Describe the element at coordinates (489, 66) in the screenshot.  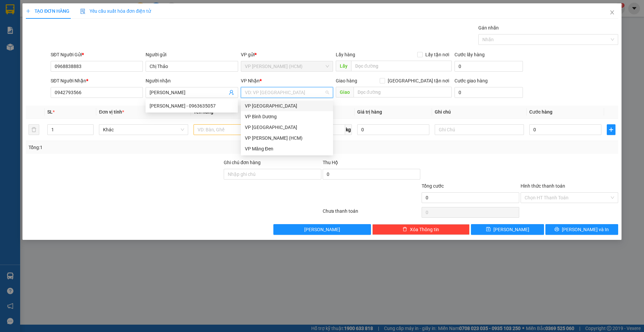
I see `input: Cước lấy hàng` at that location.